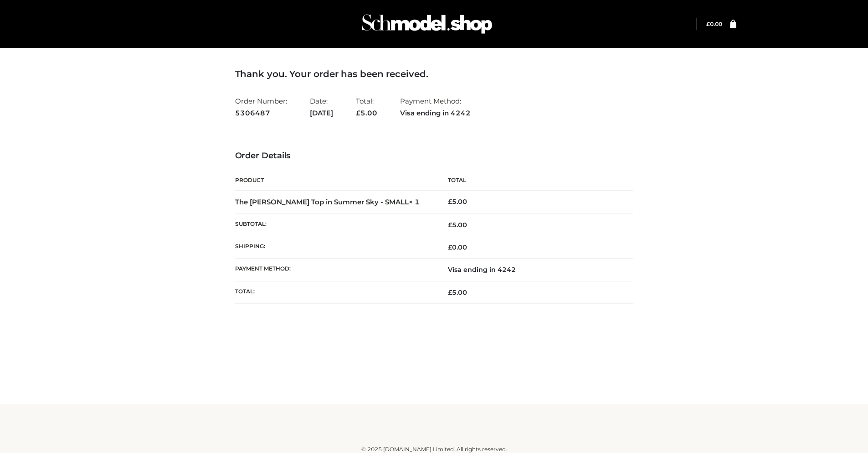  What do you see at coordinates (415, 202) in the screenshot?
I see `strong: × 1` at bounding box center [415, 202].